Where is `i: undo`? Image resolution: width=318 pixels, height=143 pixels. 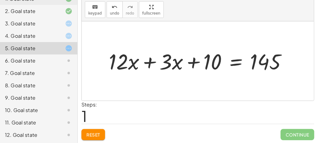 i: undo is located at coordinates (114, 7).